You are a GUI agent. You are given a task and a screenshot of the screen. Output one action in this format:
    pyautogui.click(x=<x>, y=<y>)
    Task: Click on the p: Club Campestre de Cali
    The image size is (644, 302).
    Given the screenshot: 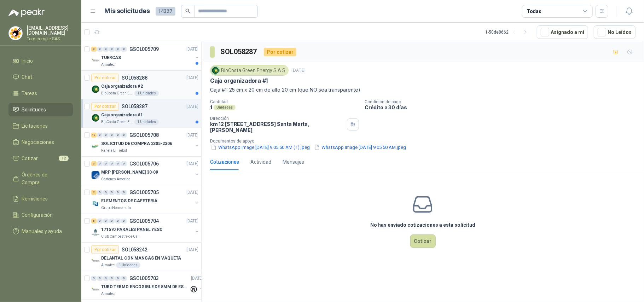 What is the action you would take?
    pyautogui.click(x=120, y=237)
    